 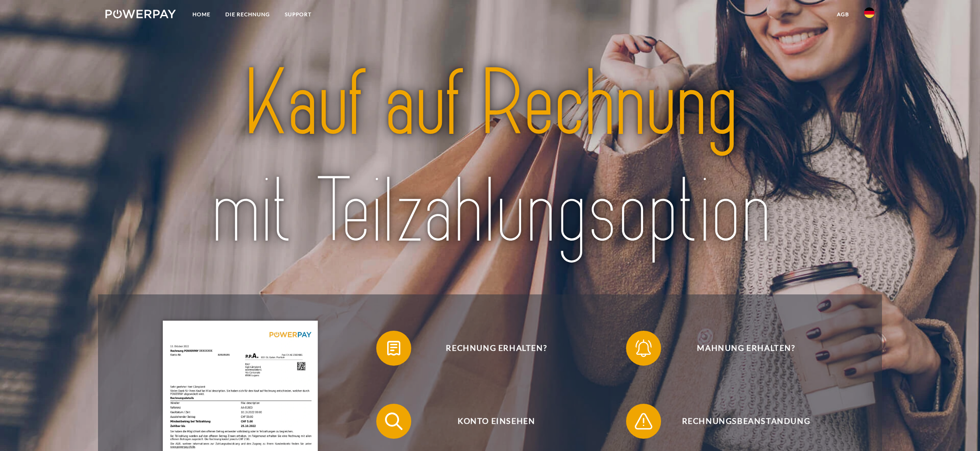 I want to click on a: Home, so click(x=201, y=15).